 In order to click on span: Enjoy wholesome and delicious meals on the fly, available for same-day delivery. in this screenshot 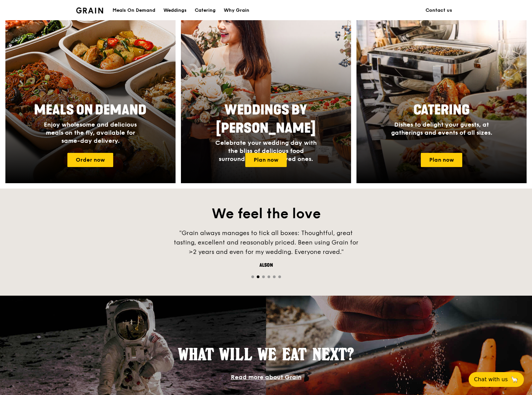, I will do `click(91, 133)`.